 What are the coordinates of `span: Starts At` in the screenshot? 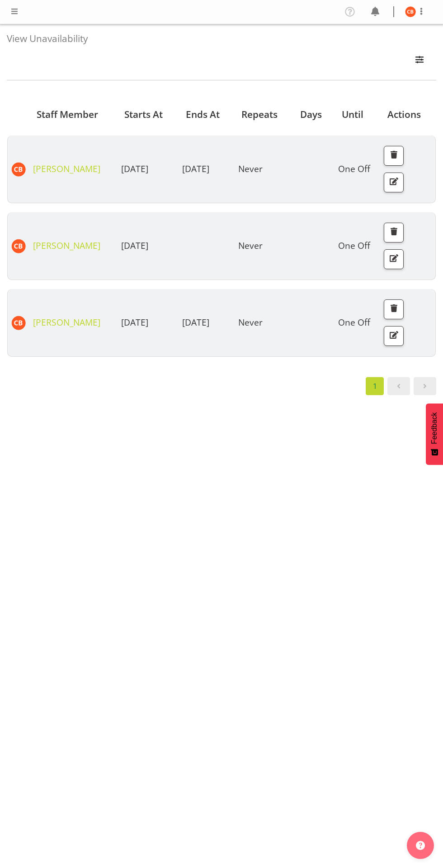 It's located at (143, 115).